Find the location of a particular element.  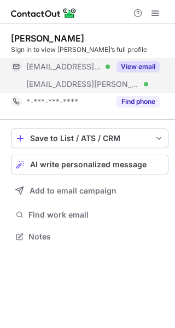

button: Notes is located at coordinates (90, 237).